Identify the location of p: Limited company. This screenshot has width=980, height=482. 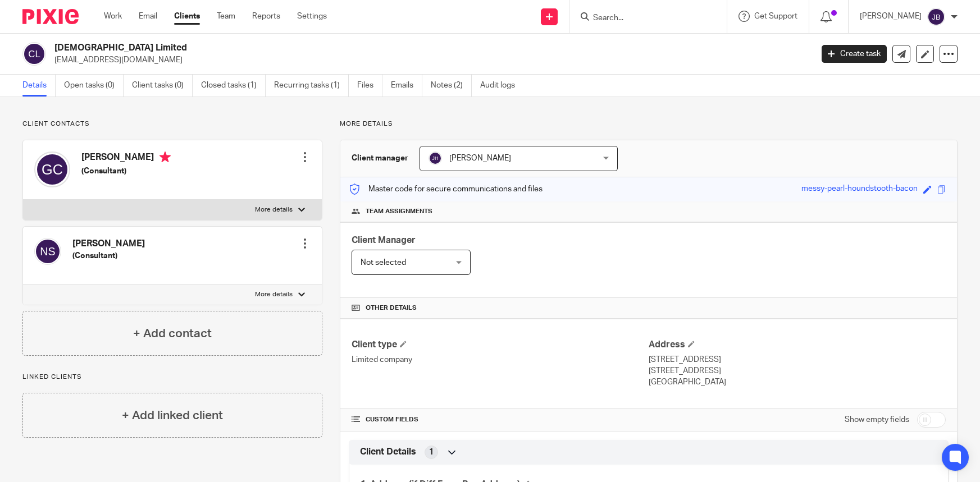
(500, 359).